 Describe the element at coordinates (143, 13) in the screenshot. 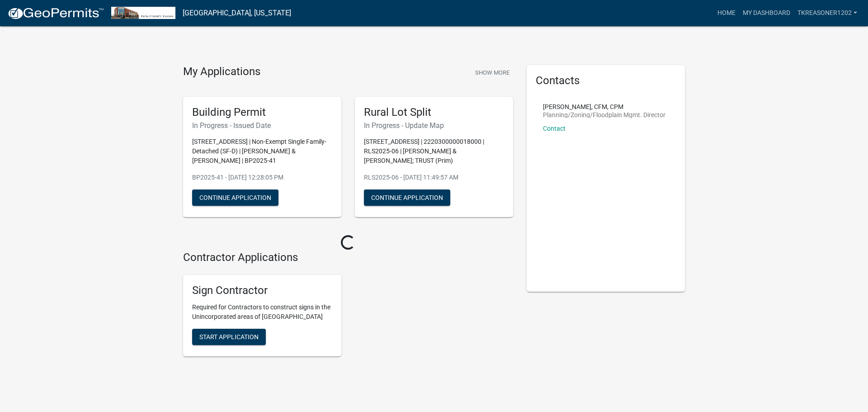

I see `img: Lyon County, Kansas` at that location.